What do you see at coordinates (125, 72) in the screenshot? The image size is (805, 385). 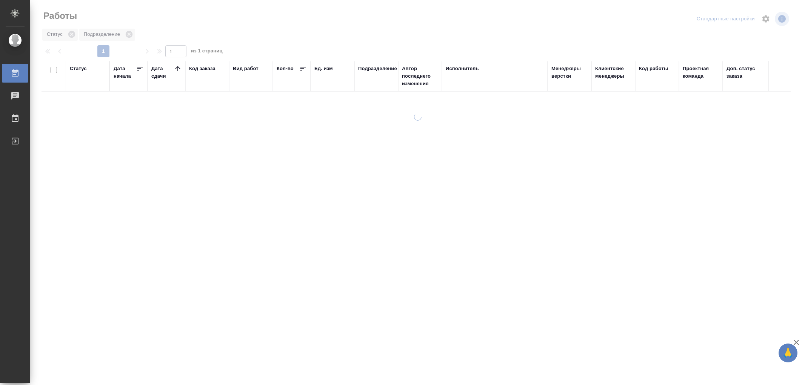 I see `div: Дата начала` at bounding box center [125, 72].